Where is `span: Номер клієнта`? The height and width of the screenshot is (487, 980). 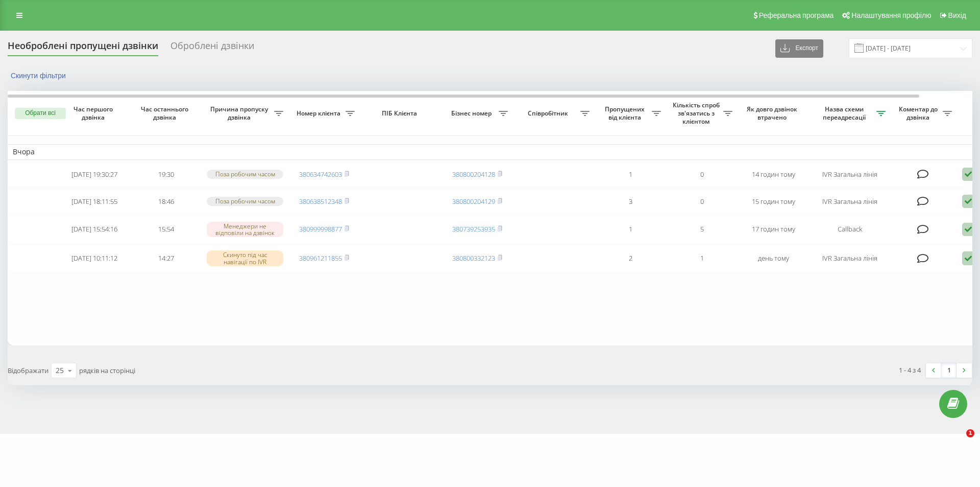
span: Номер клієнта is located at coordinates (319, 114).